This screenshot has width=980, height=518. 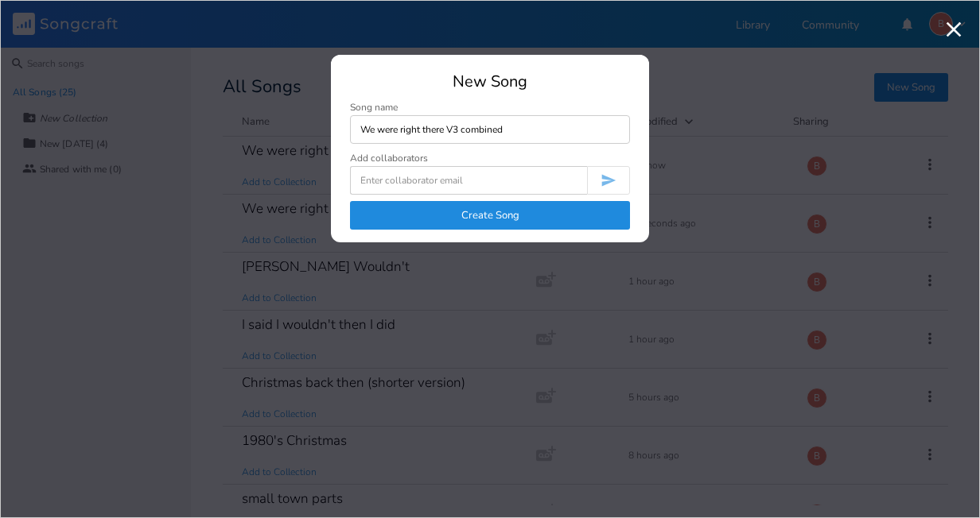 I want to click on input: Enter song name, so click(x=490, y=130).